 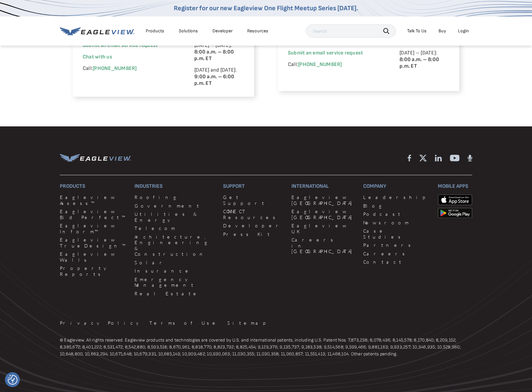 What do you see at coordinates (93, 271) in the screenshot?
I see `a: Property Reports` at bounding box center [93, 271].